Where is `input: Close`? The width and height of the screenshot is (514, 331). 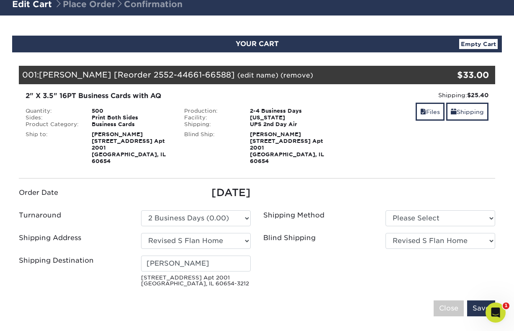
input: Close is located at coordinates (449, 308).